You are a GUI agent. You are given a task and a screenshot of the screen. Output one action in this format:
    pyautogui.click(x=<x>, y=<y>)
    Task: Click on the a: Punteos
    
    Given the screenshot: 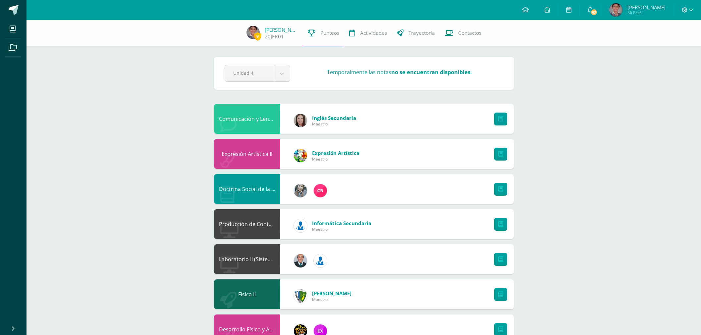 What is the action you would take?
    pyautogui.click(x=323, y=33)
    